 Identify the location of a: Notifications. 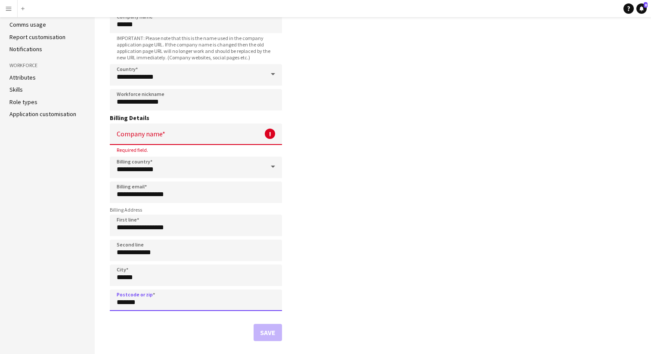
(26, 49).